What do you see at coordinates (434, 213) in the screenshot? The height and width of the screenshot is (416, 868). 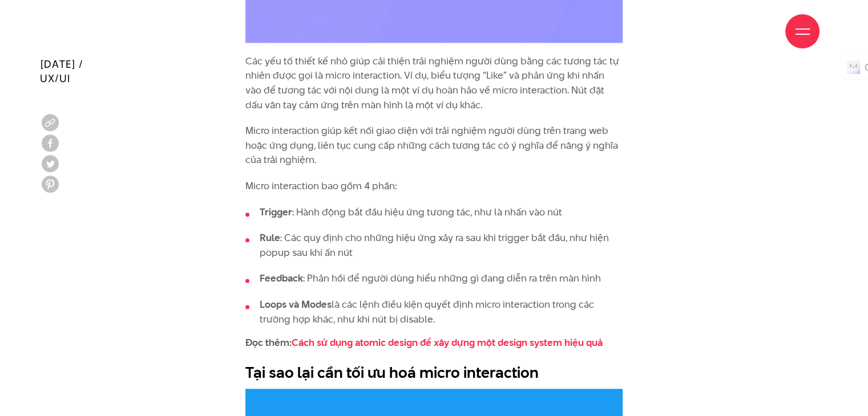 I see `li: : Hành động bắt đầu hiệu ứng tương tác, như là nhấn vào nút` at bounding box center [434, 213].